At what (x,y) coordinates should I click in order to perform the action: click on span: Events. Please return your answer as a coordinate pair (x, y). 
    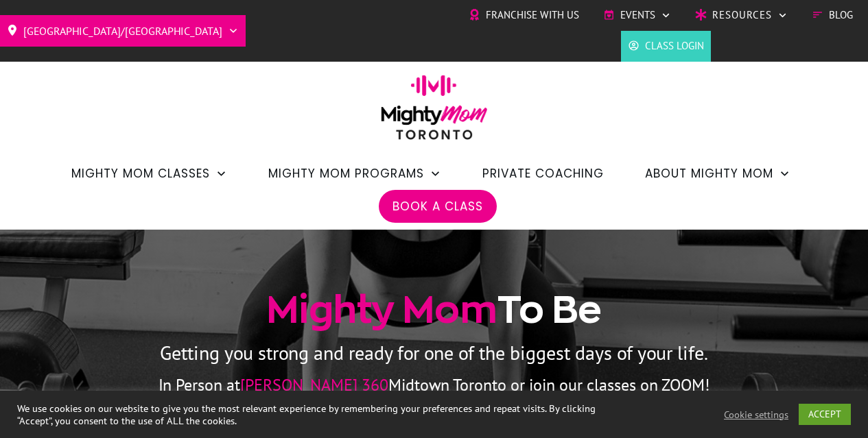
    Looking at the image, I should click on (637, 15).